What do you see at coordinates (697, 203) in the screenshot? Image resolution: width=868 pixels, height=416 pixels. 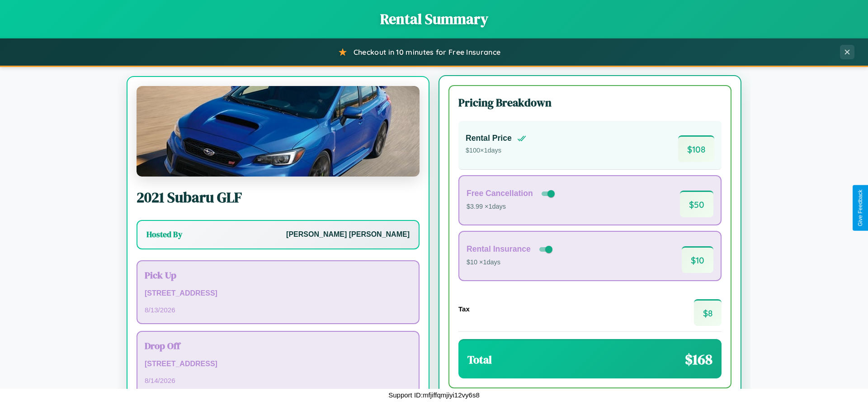 I see `span: $ 50` at bounding box center [697, 203].